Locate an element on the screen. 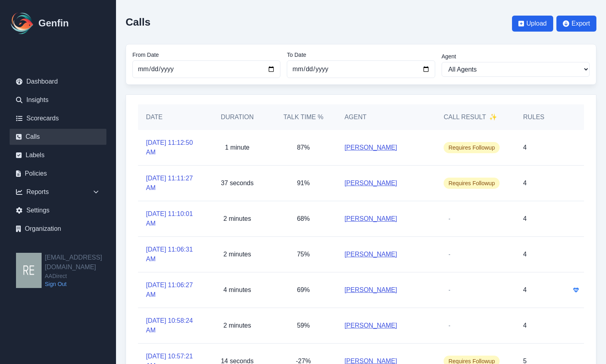 The width and height of the screenshot is (606, 364). img: resqueda@aadirect.com is located at coordinates (29, 270).